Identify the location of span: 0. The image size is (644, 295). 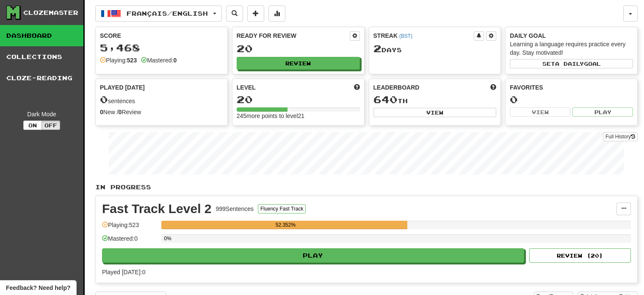
(104, 99).